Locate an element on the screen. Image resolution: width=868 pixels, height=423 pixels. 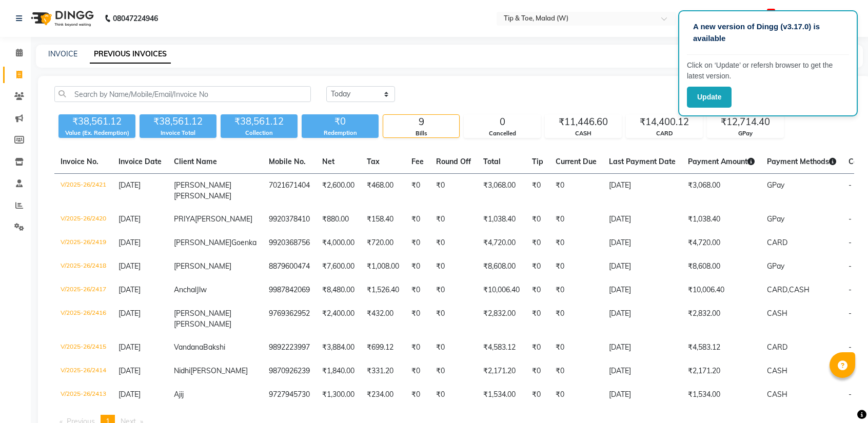
span: Ajij is located at coordinates (178, 394).